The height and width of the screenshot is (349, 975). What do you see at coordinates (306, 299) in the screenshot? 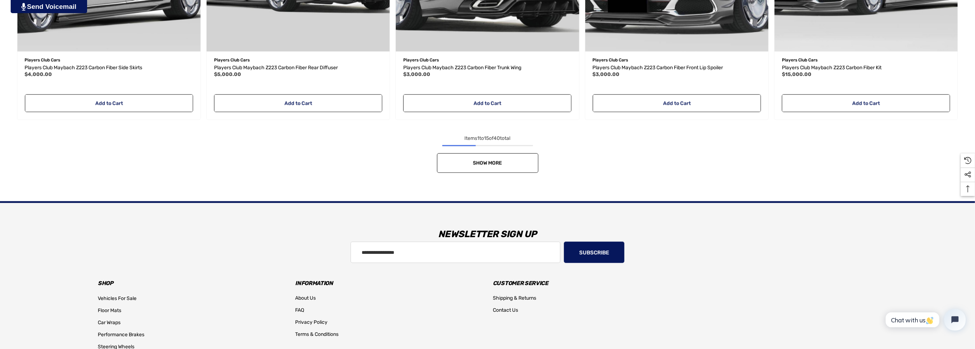
I see `a: About Us` at bounding box center [306, 299].